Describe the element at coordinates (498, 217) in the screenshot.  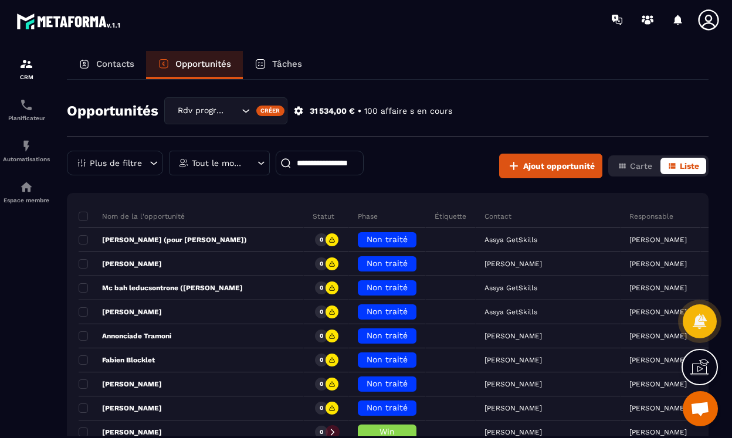
I see `p: Contact` at that location.